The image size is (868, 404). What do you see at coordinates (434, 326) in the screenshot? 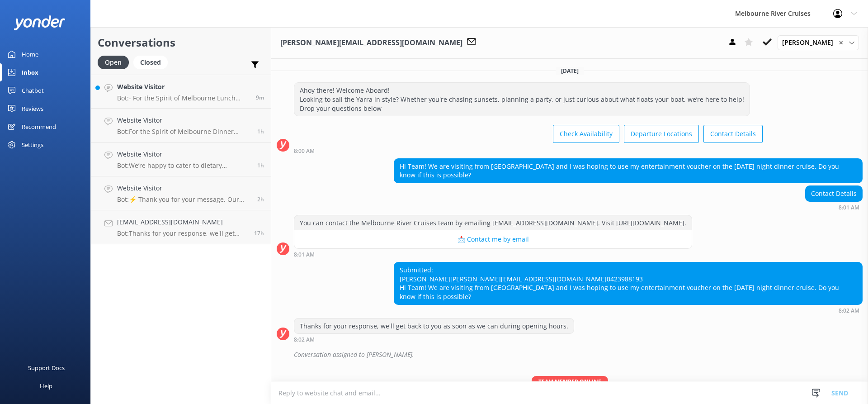
I see `div: Thanks for your response, we'll get back to you as soon as we can during opening hours.` at bounding box center [434, 326].